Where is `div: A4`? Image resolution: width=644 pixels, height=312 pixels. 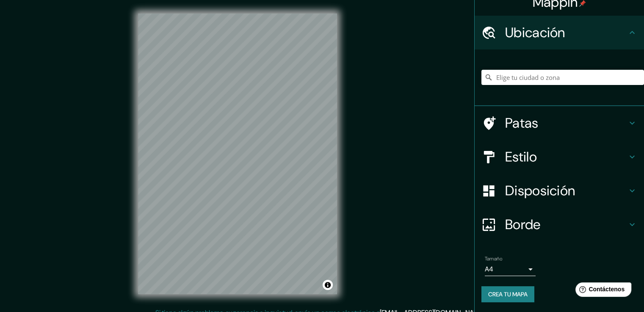
div: A4 is located at coordinates (510, 269).